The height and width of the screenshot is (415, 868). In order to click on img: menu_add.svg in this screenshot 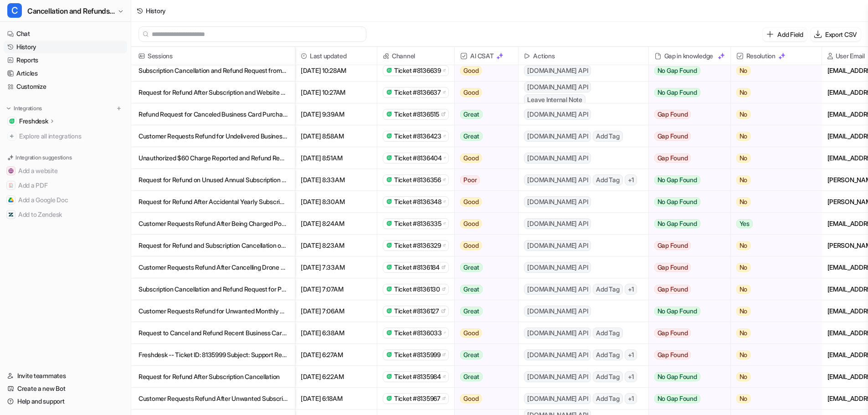, I will do `click(119, 108)`.